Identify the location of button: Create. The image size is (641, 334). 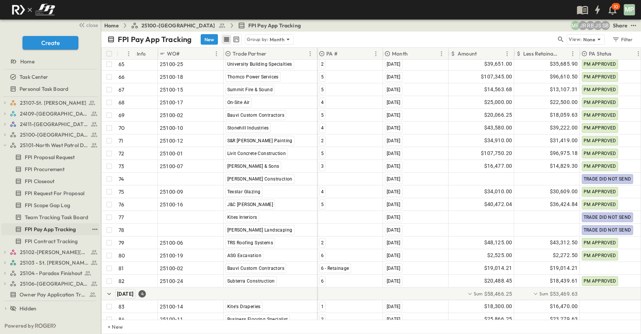
(50, 43).